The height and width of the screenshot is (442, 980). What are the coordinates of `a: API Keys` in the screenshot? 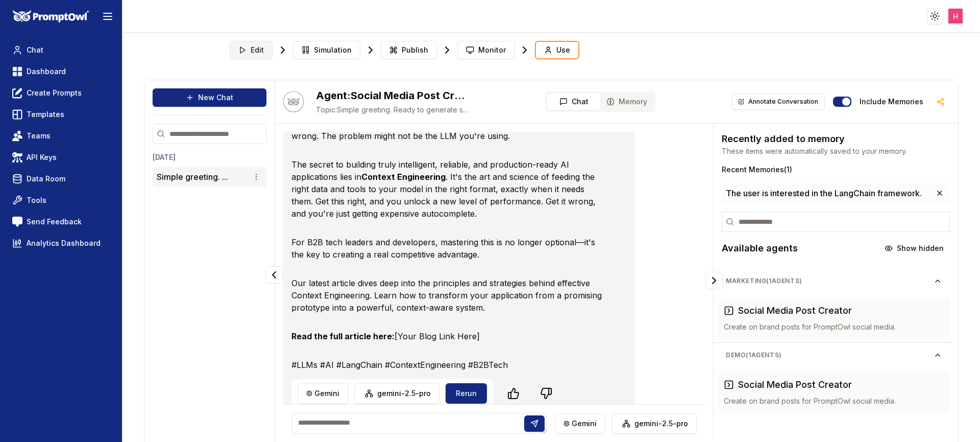 It's located at (61, 157).